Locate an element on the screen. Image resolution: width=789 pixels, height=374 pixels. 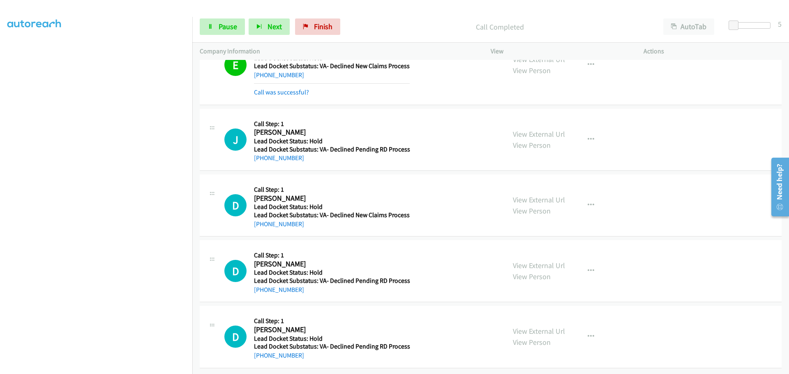
a: Call was successful? is located at coordinates (281, 92).